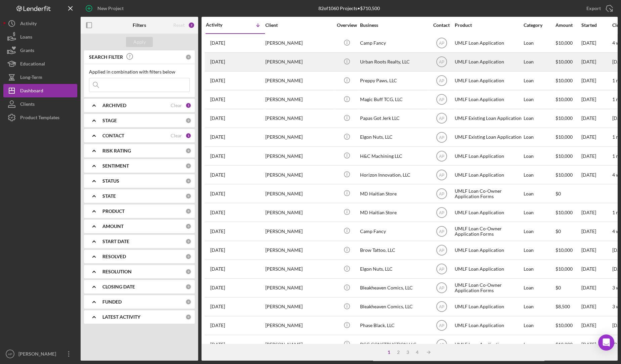 The image size is (621, 364). What do you see at coordinates (539, 26) in the screenshot?
I see `div: Category` at bounding box center [539, 26].